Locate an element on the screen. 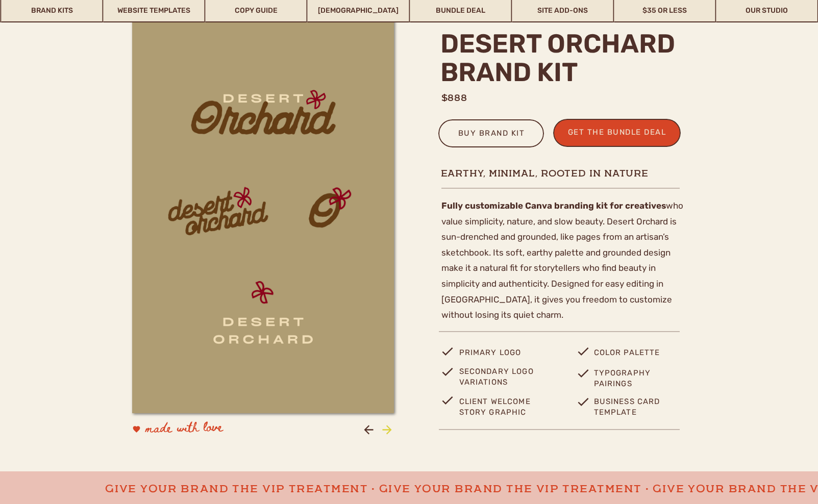  p: made with love is located at coordinates (217, 430).